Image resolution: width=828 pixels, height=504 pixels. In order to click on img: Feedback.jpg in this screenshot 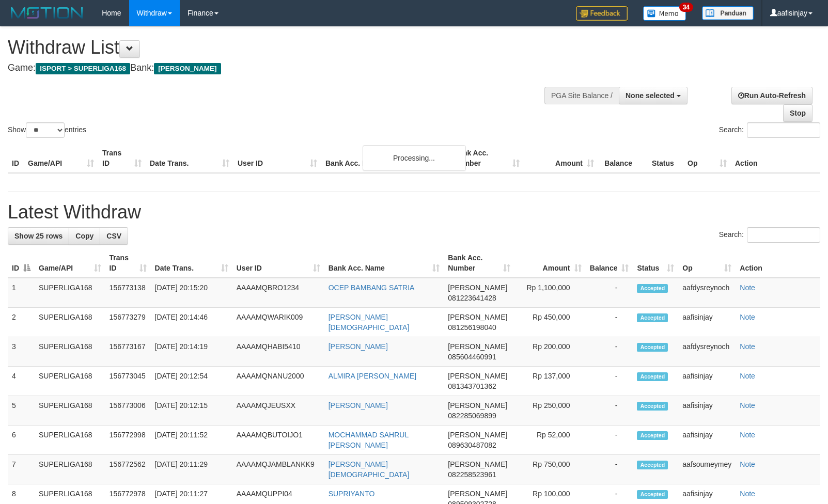, I will do `click(601, 14)`.